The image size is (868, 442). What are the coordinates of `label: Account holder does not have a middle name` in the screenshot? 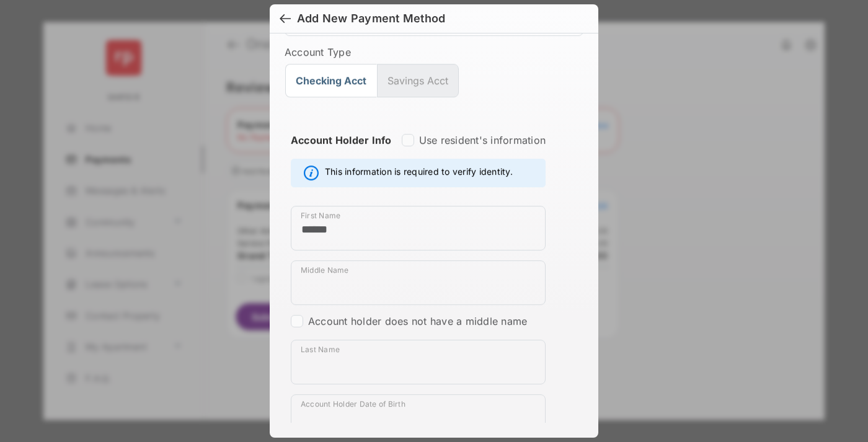 It's located at (417, 321).